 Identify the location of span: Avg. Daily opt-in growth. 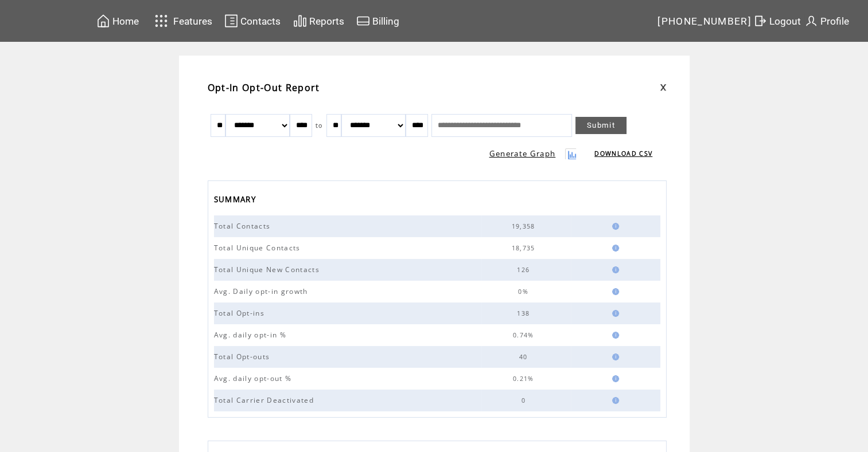
(262, 291).